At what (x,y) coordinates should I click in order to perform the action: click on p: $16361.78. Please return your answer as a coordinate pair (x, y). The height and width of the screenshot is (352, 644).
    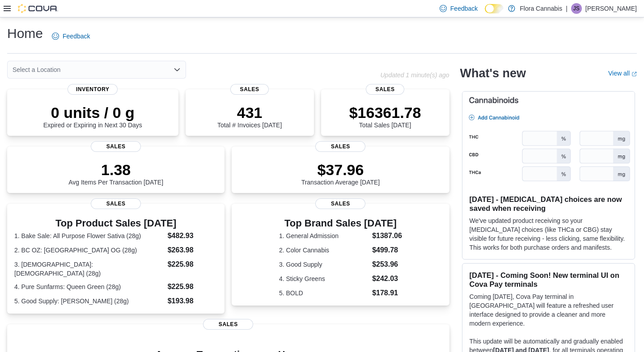
    Looking at the image, I should click on (385, 112).